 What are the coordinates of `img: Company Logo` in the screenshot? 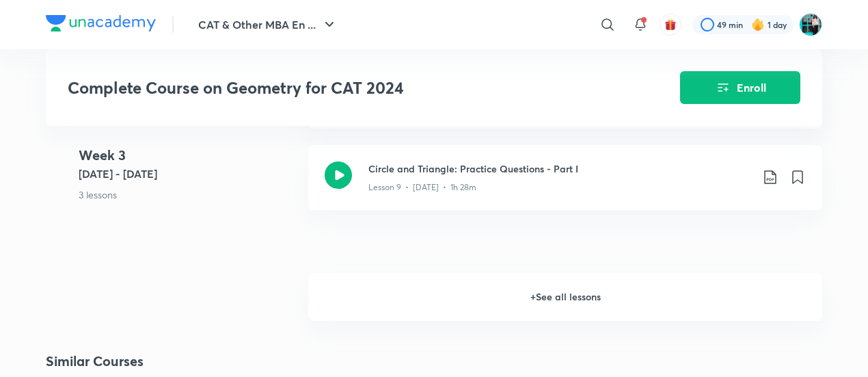 It's located at (100, 23).